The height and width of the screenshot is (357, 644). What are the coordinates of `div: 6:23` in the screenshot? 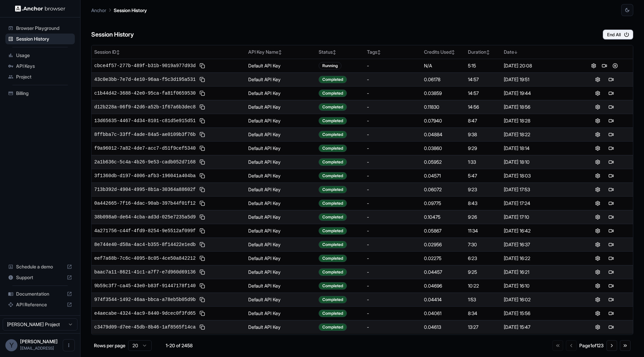 It's located at (483, 258).